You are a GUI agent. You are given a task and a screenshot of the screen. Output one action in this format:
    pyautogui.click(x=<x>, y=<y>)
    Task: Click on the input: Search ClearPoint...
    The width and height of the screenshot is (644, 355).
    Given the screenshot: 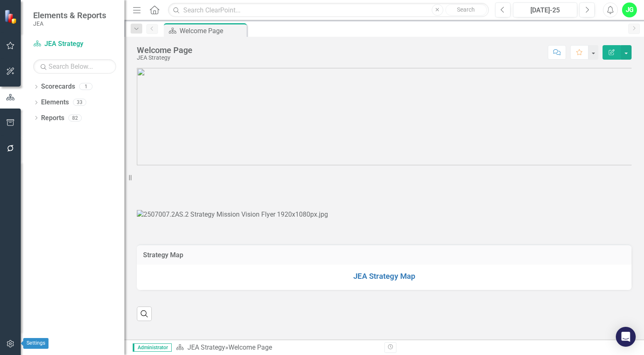 What is the action you would take?
    pyautogui.click(x=328, y=10)
    